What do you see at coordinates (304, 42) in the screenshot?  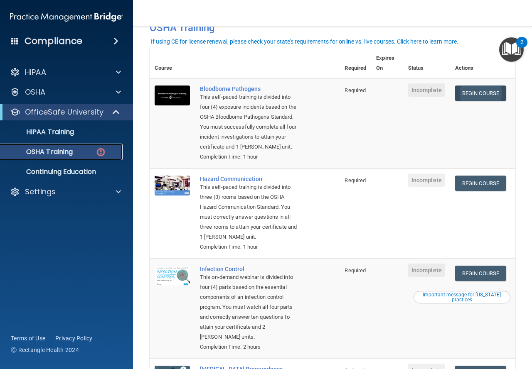 I see `div: If using CE for license renewal, please check your state's requirements for online vs. live cours...` at bounding box center [304, 42].